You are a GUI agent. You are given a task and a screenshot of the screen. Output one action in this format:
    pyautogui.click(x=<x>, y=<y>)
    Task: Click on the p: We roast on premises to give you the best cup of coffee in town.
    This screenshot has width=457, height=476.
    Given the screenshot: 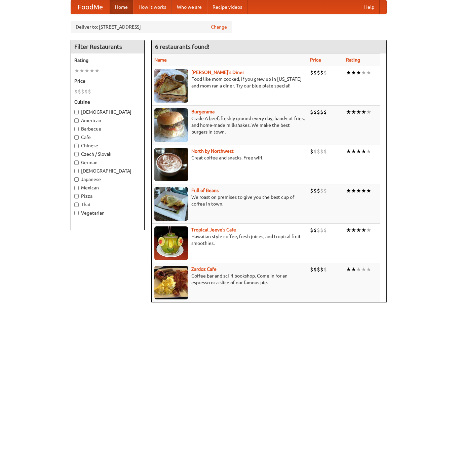 What is the action you would take?
    pyautogui.click(x=229, y=200)
    